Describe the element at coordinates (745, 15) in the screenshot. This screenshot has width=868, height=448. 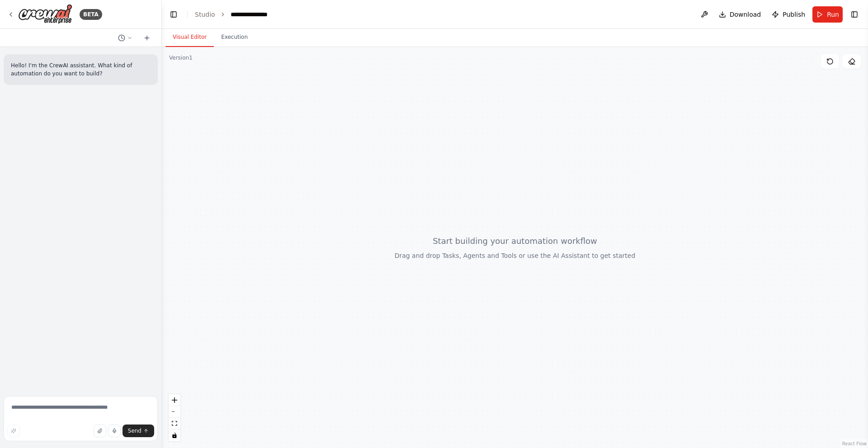
I see `span: Download` at that location.